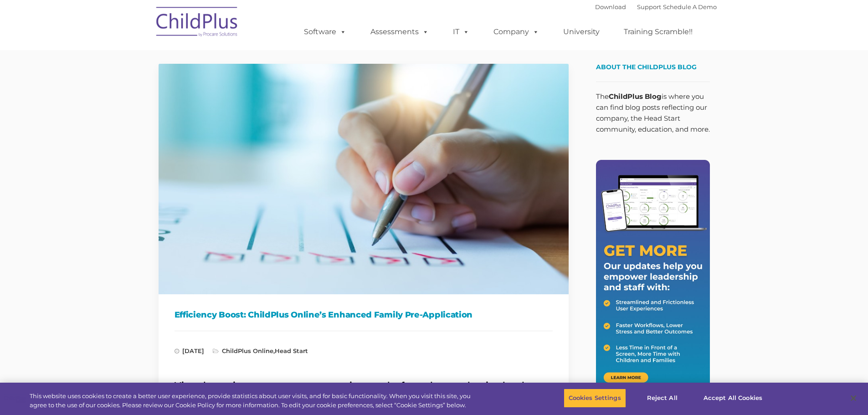 This screenshot has height=415, width=868. What do you see at coordinates (662, 398) in the screenshot?
I see `button: Reject All` at bounding box center [662, 398].